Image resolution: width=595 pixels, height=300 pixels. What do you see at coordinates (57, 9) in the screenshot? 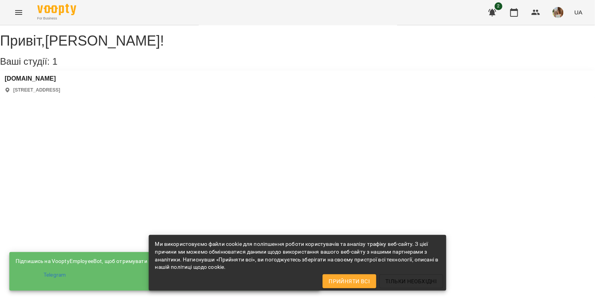
I see `img: Voopty Logo` at bounding box center [57, 9].